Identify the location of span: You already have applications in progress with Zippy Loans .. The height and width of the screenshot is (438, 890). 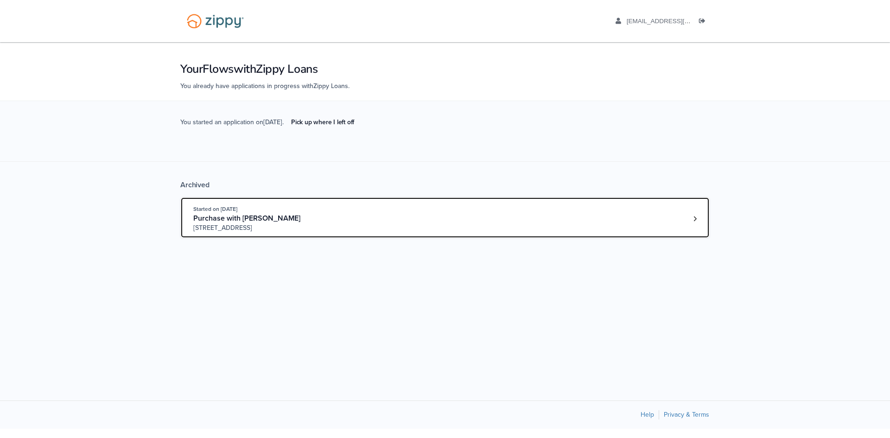
(265, 86).